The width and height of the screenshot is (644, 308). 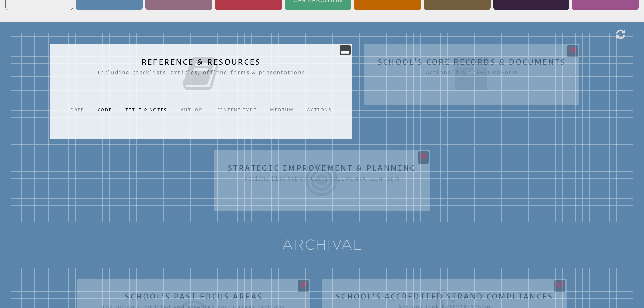 I want to click on p: Content Type, so click(x=236, y=109).